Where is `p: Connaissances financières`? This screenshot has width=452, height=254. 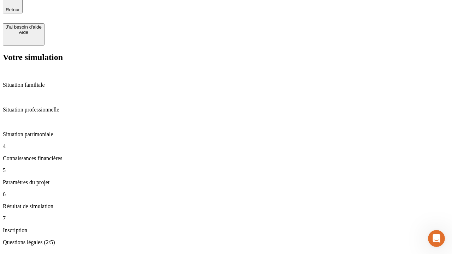
p: Connaissances financières is located at coordinates (226, 158).